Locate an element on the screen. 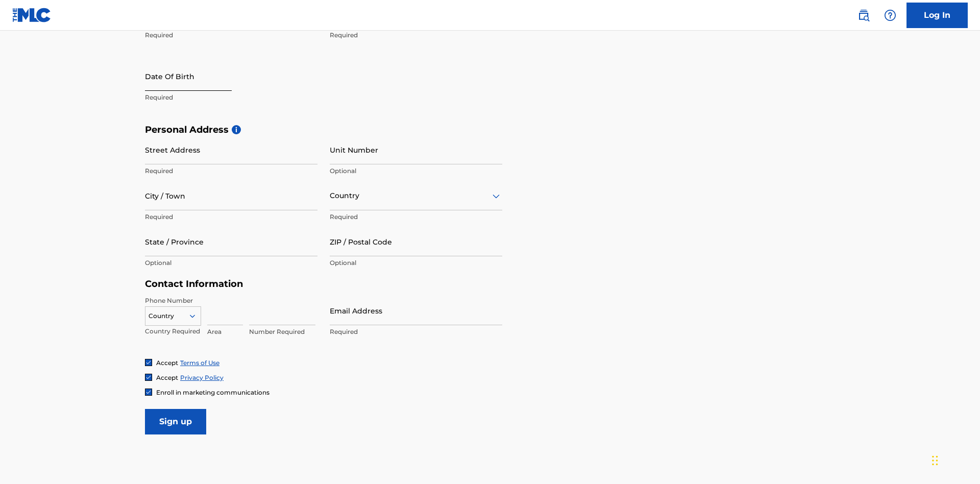 This screenshot has height=484, width=980. h5: Personal Address is located at coordinates (490, 130).